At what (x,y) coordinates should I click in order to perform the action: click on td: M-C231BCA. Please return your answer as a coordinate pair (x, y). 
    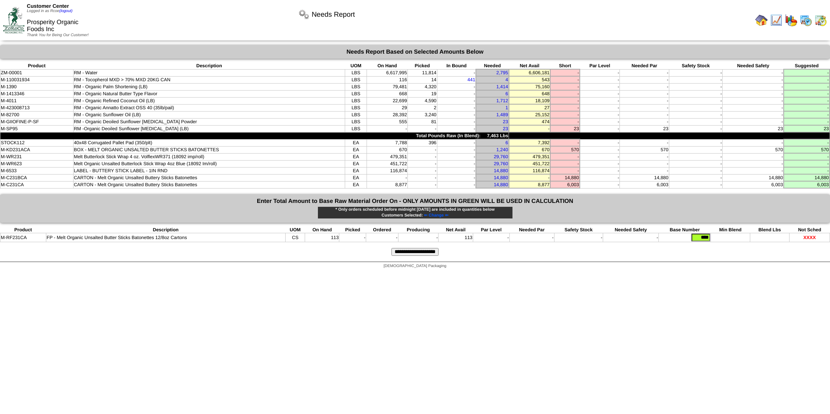
    Looking at the image, I should click on (37, 178).